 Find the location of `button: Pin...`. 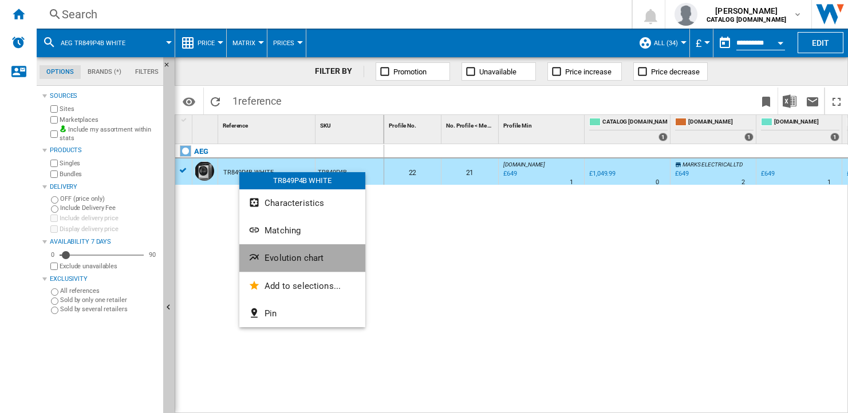

button: Pin... is located at coordinates (302, 314).